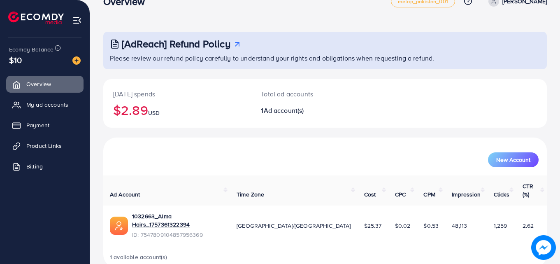 The height and width of the screenshot is (264, 560). I want to click on img: menu, so click(77, 20).